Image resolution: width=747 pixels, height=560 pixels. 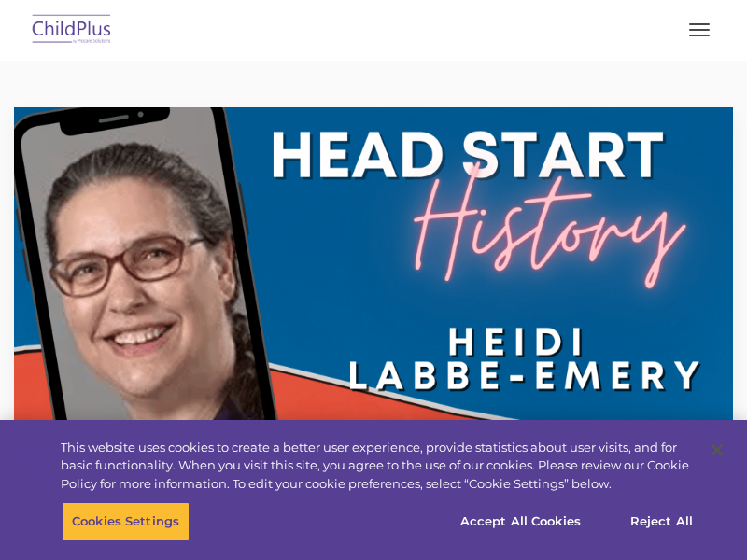 I want to click on button: Cookies Settings, so click(x=125, y=522).